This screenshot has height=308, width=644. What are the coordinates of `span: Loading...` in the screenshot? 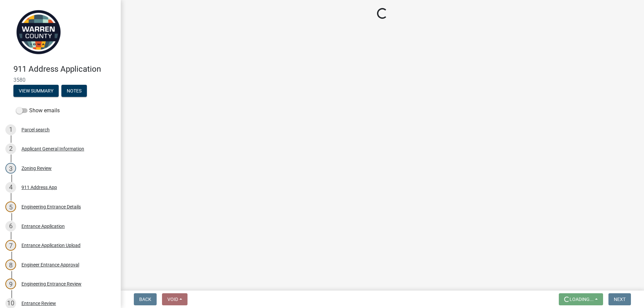 It's located at (582, 299).